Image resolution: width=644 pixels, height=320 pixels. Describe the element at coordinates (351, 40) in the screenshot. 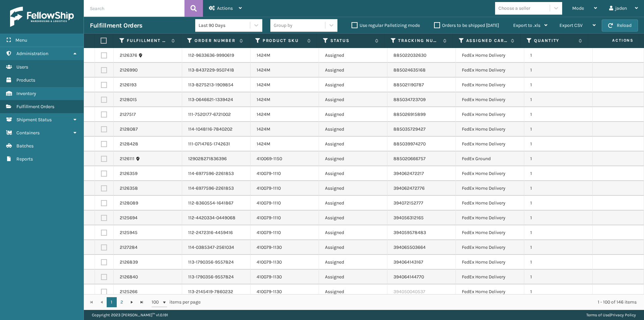

I see `label: Status` at that location.